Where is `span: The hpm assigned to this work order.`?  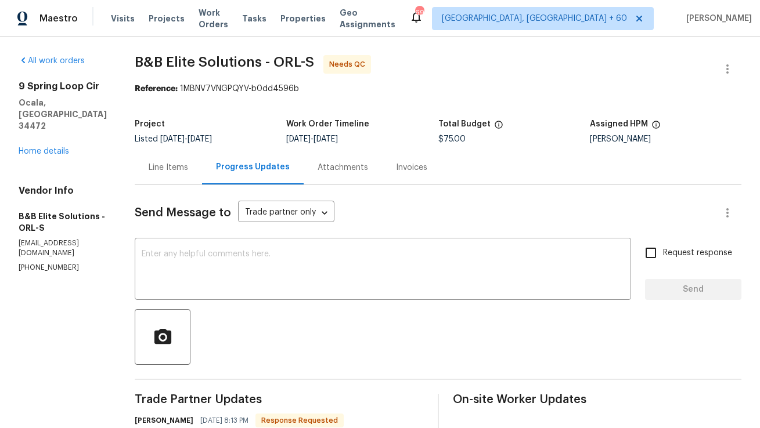 span: The hpm assigned to this work order. is located at coordinates (656, 128).